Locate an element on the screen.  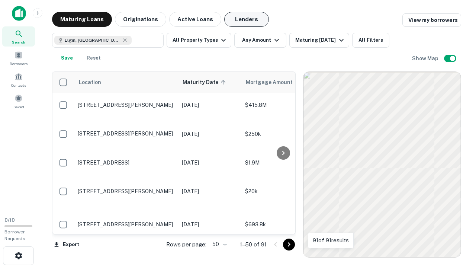
p: $250k is located at coordinates (282, 134).